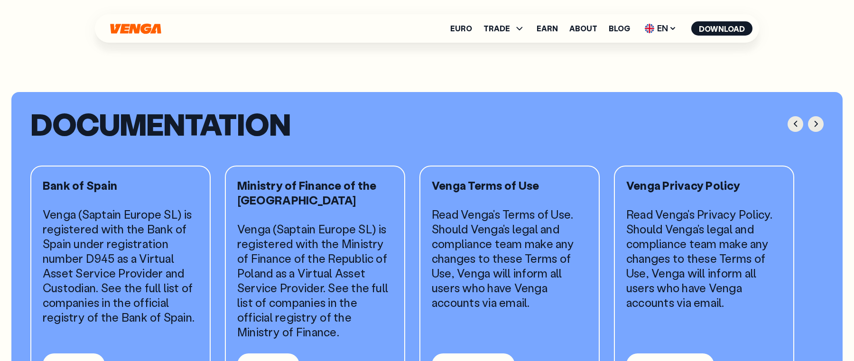 The image size is (854, 361). What do you see at coordinates (315, 281) in the screenshot?
I see `p: Venga (Saptain Europe SL) is registered with the Ministry of Finance of the Republic of Poland as...` at bounding box center [315, 281].